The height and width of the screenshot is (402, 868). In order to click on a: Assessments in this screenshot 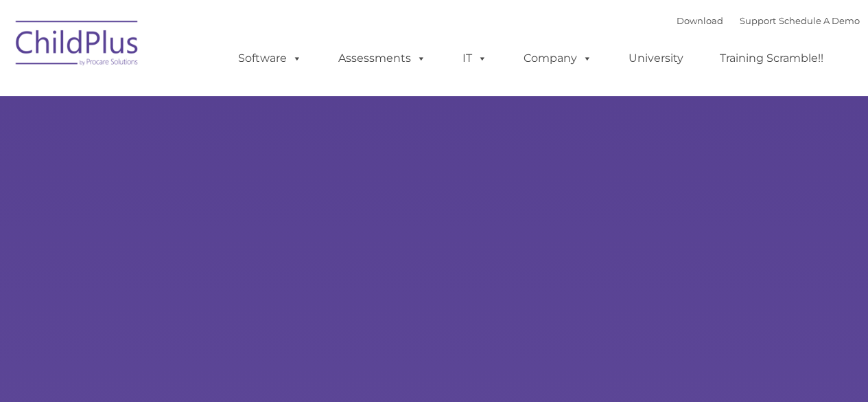, I will do `click(382, 58)`.